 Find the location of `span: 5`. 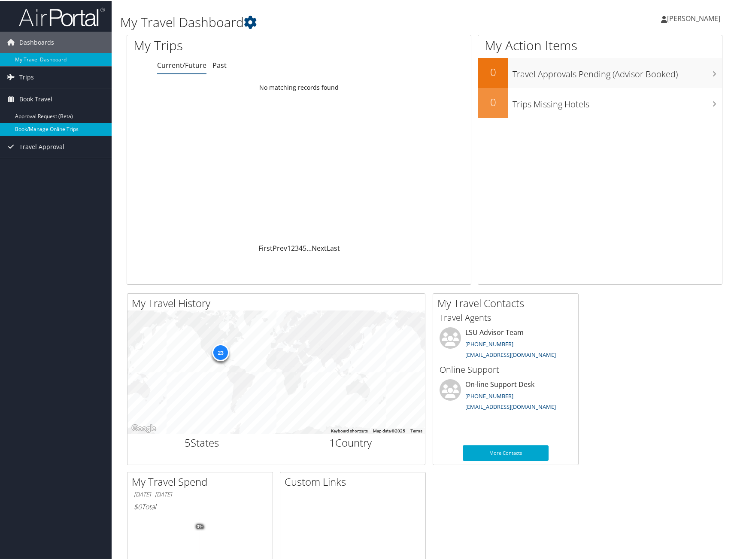

span: 5 is located at coordinates (188, 441).